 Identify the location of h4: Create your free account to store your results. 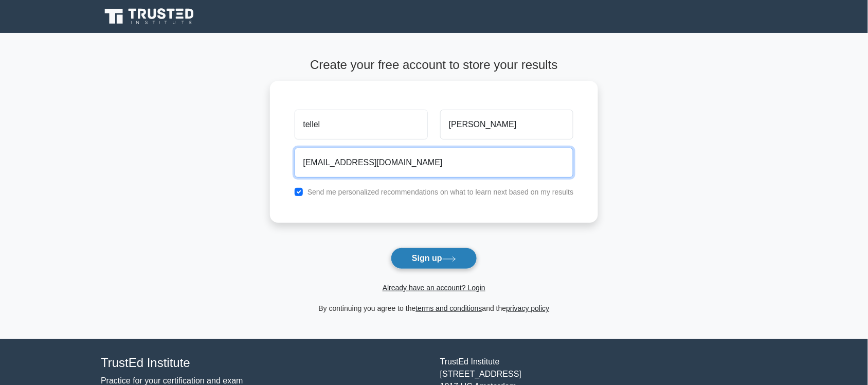
(434, 65).